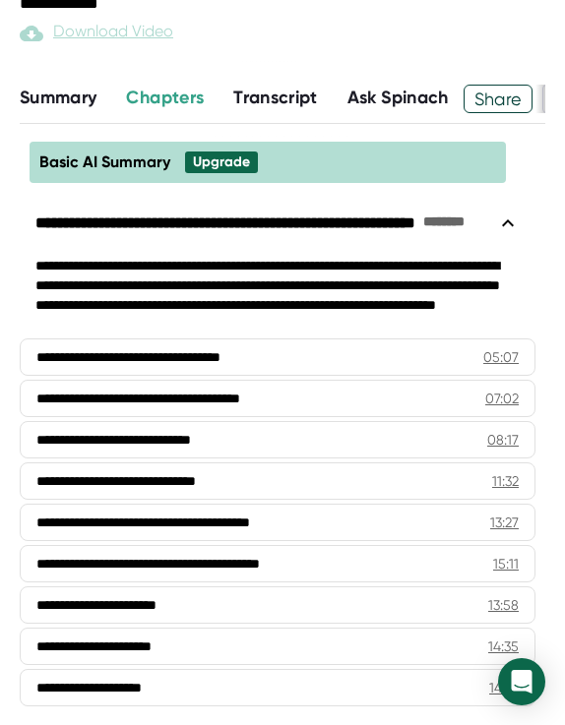  Describe the element at coordinates (503, 647) in the screenshot. I see `div: 14:35` at that location.